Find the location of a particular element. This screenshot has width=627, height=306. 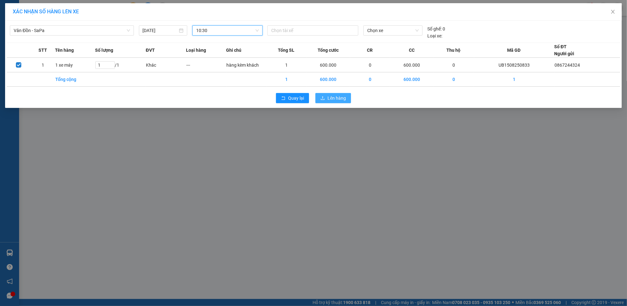

span: upload is located at coordinates (323, 99).